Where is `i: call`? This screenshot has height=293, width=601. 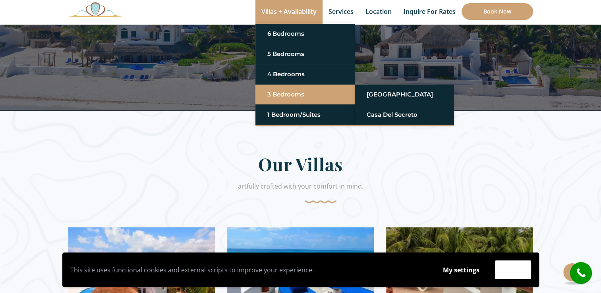 i: call is located at coordinates (581, 273).